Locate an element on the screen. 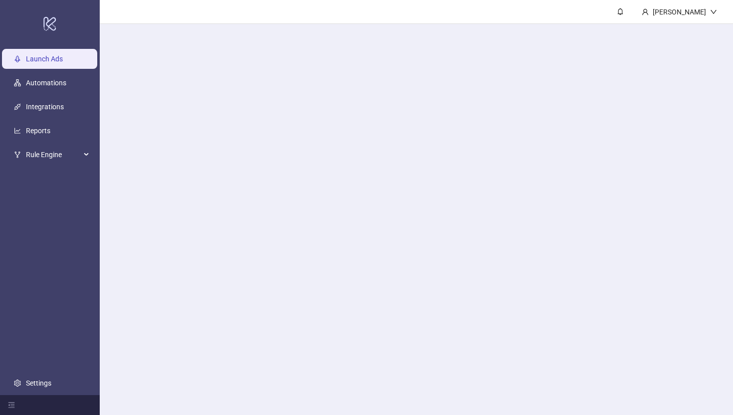 The width and height of the screenshot is (733, 415). a: Reports is located at coordinates (38, 131).